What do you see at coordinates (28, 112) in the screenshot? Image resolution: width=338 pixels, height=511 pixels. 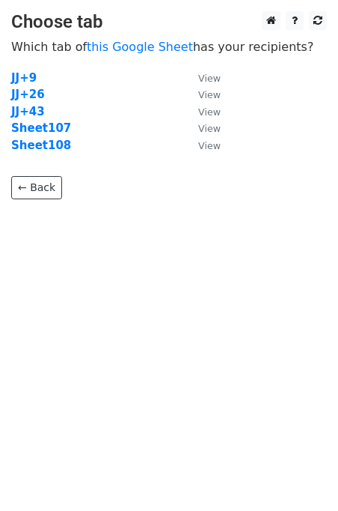 I see `strong: JJ+43` at bounding box center [28, 112].